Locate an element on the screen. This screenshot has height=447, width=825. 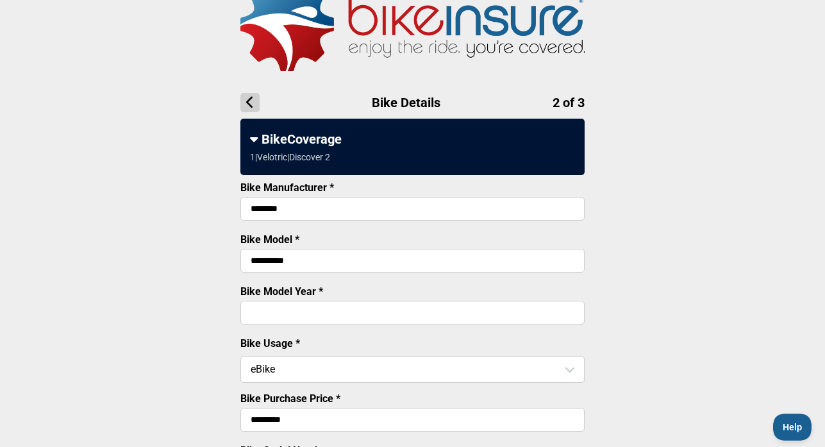
label: Bike Manufacturer * is located at coordinates (287, 187).